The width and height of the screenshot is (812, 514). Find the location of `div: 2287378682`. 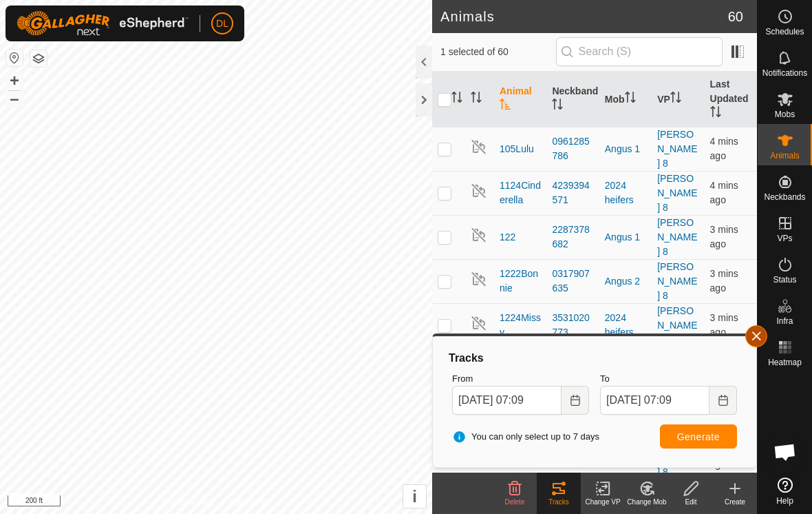

div: 2287378682 is located at coordinates (572, 237).